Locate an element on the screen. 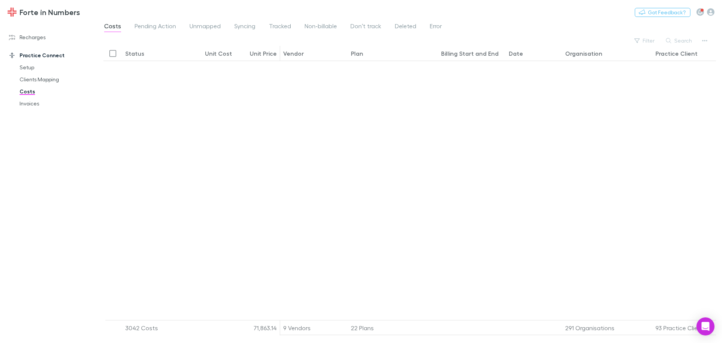  div: Billing Start and End is located at coordinates (470, 53).